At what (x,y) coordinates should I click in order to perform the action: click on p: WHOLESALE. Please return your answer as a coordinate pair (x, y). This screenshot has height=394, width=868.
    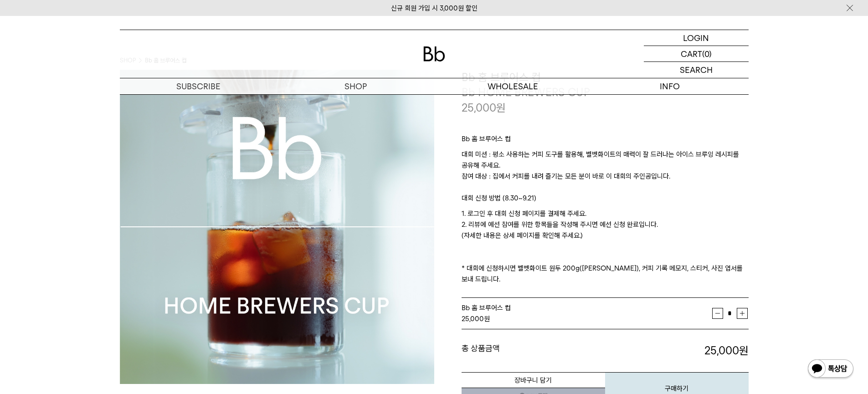
    Looking at the image, I should click on (513, 86).